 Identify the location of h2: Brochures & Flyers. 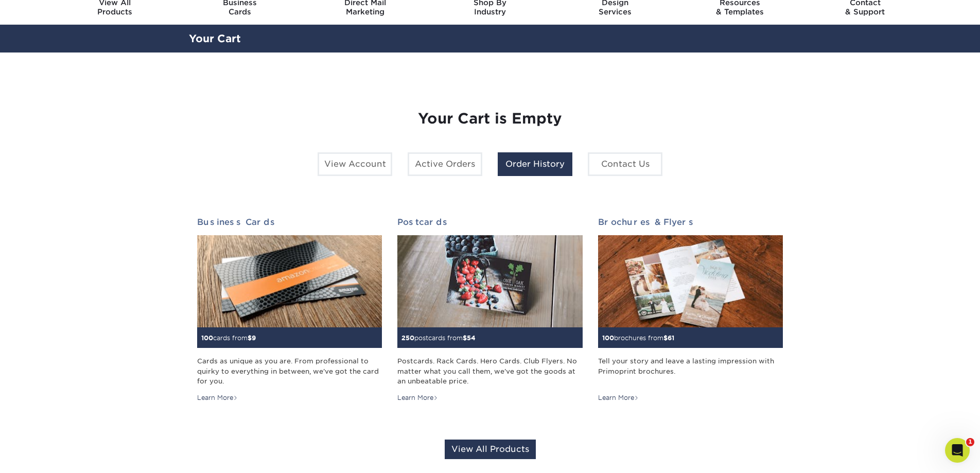
(690, 222).